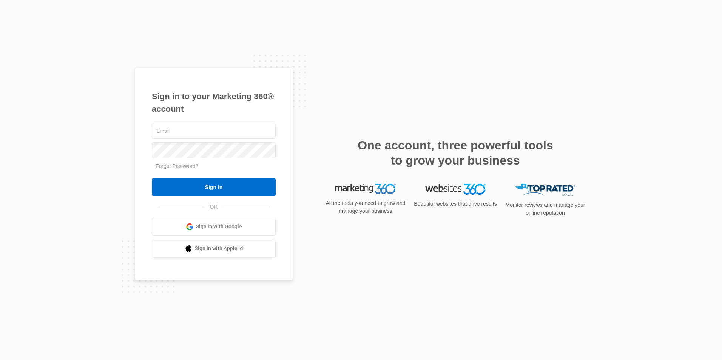 Image resolution: width=722 pixels, height=360 pixels. I want to click on p: Beautiful websites that drive results, so click(455, 204).